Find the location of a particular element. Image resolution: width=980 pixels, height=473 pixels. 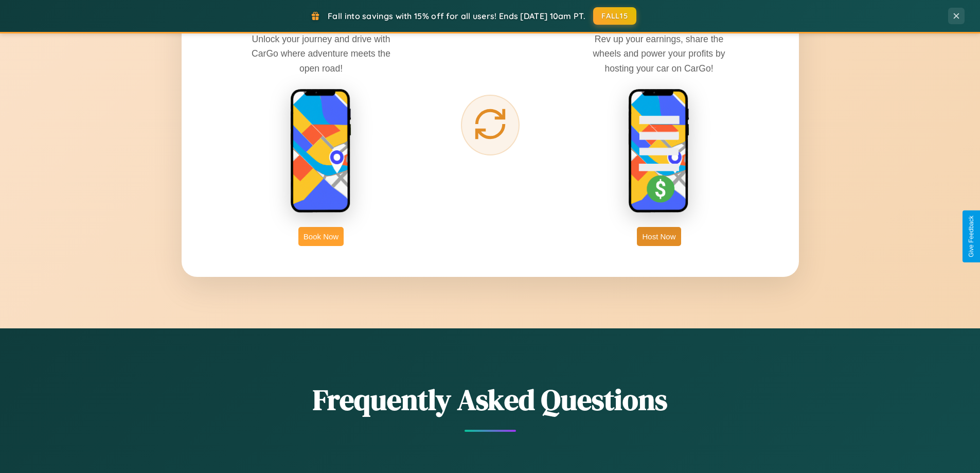

button: Book Now is located at coordinates (321, 236).